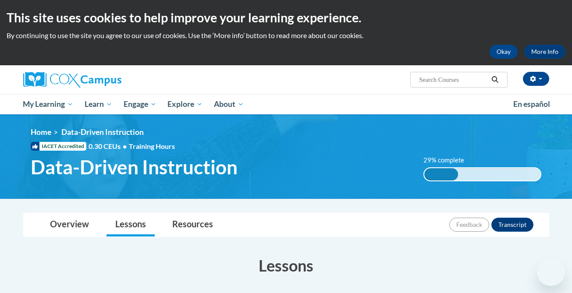 The width and height of the screenshot is (572, 293). I want to click on input: Search Courses, so click(453, 80).